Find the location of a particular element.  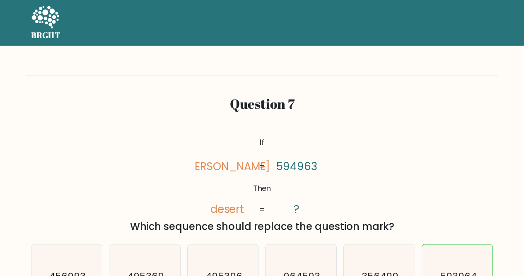

tspan: If is located at coordinates (262, 142).